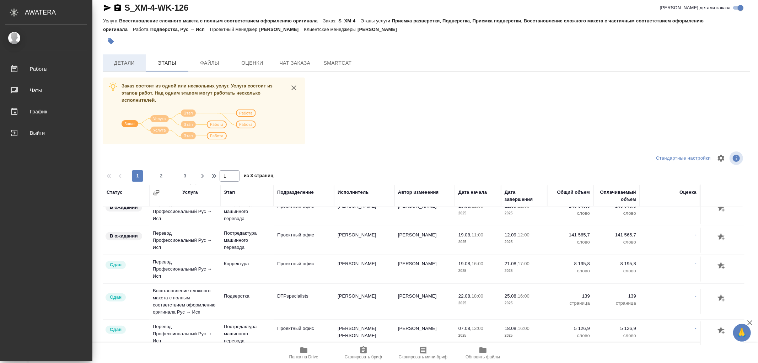 The width and height of the screenshot is (758, 363). What do you see at coordinates (161, 176) in the screenshot?
I see `span: 2` at bounding box center [161, 176].